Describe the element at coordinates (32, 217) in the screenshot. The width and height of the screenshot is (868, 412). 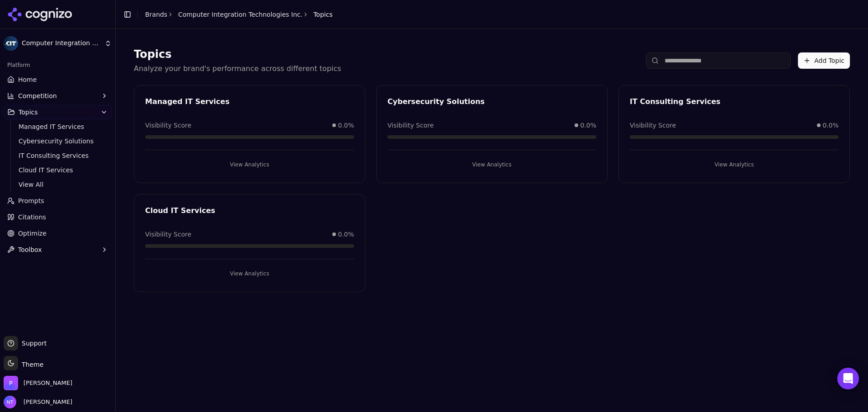
I see `span: Citations` at that location.